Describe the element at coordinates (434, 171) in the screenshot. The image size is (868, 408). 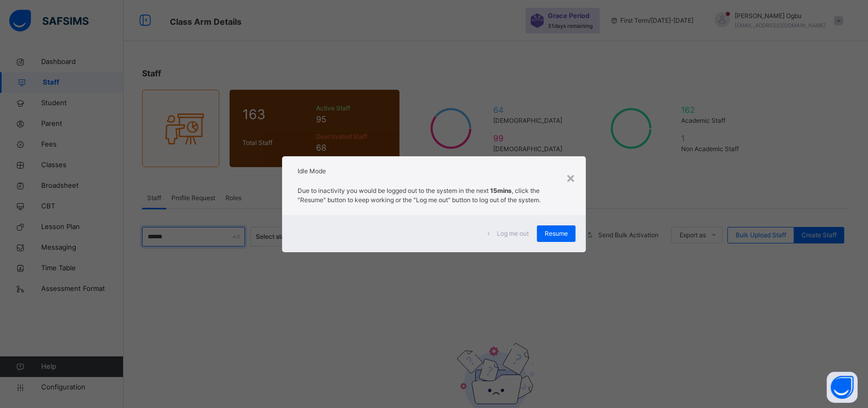
I see `h2: Idle Mode` at that location.